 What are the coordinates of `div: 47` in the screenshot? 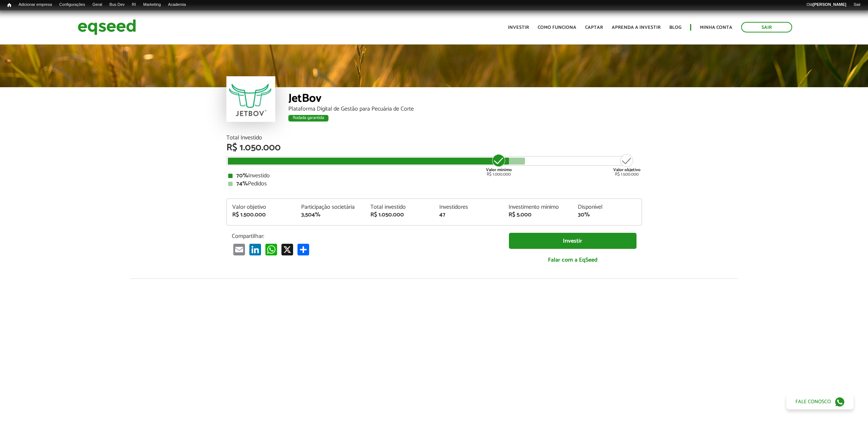 It's located at (468, 215).